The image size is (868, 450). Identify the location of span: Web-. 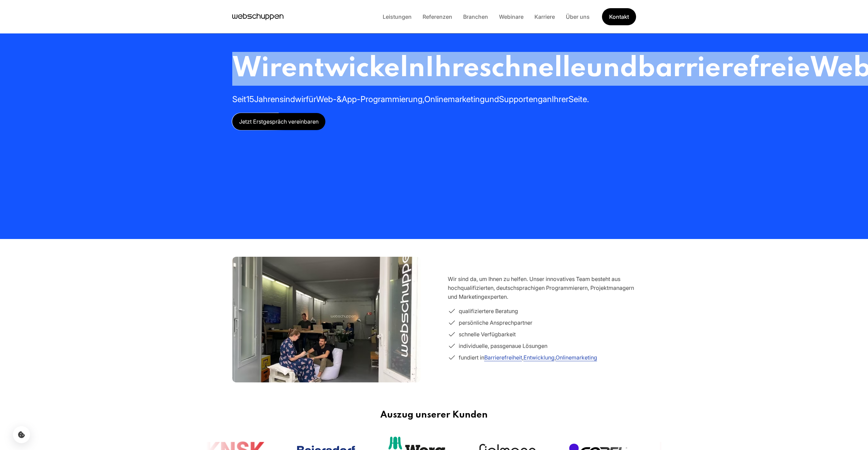
(326, 99).